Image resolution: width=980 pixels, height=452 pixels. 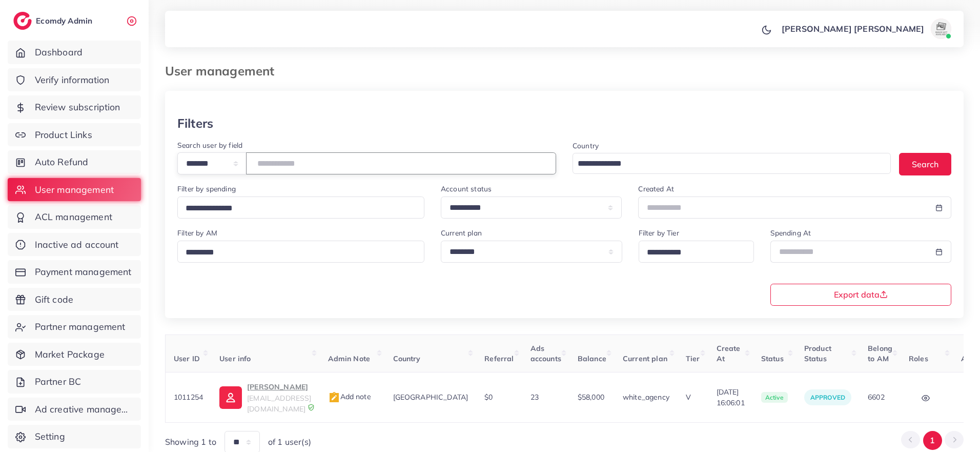 I want to click on a: Gift code, so click(x=74, y=300).